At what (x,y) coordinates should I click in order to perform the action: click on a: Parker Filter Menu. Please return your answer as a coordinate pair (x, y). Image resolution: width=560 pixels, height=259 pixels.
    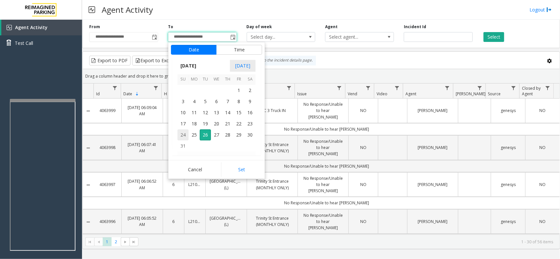
    Looking at the image, I should click on (480, 88).